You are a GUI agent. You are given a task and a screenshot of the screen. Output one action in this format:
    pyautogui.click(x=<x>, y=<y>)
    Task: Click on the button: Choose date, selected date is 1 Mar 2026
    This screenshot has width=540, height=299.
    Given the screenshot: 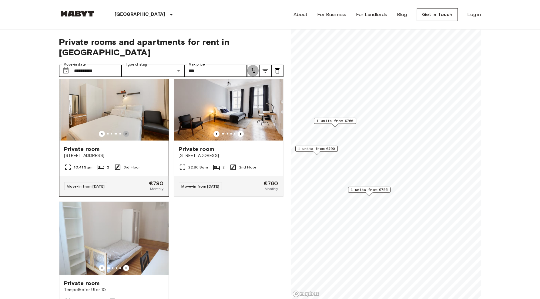 What is the action you would take?
    pyautogui.click(x=66, y=71)
    